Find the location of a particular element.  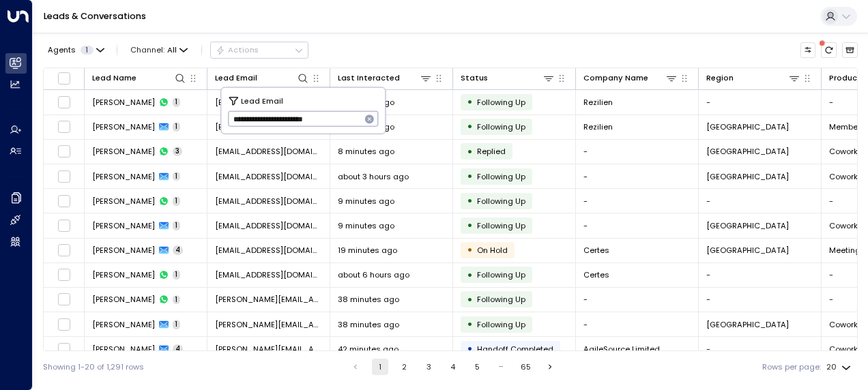

button: Go to page 3 is located at coordinates (428, 367).